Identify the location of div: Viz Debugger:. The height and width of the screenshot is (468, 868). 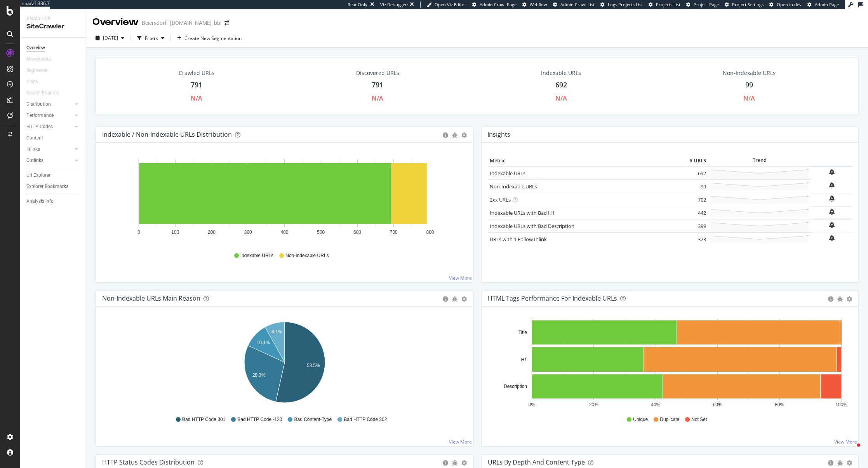
(394, 5).